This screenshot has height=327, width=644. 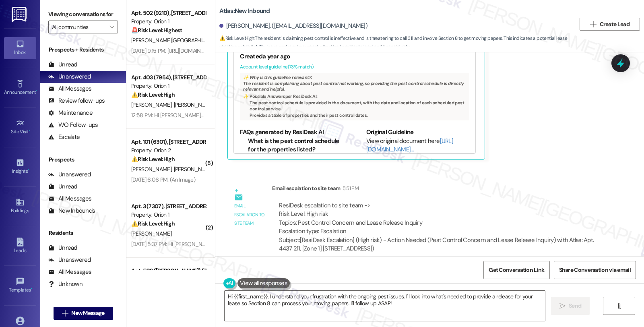 What do you see at coordinates (570, 305) in the screenshot?
I see `button: Send` at bounding box center [570, 305].